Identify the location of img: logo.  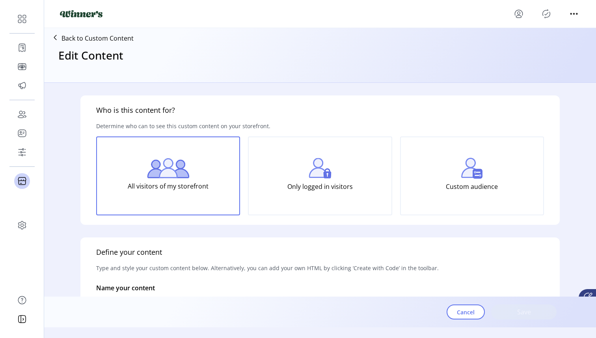
(81, 14).